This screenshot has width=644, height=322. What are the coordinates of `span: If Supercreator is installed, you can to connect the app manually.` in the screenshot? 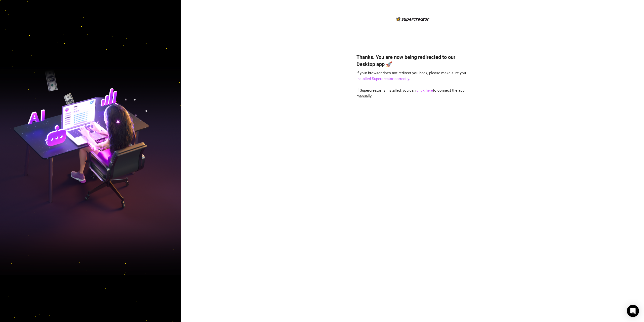 It's located at (410, 93).